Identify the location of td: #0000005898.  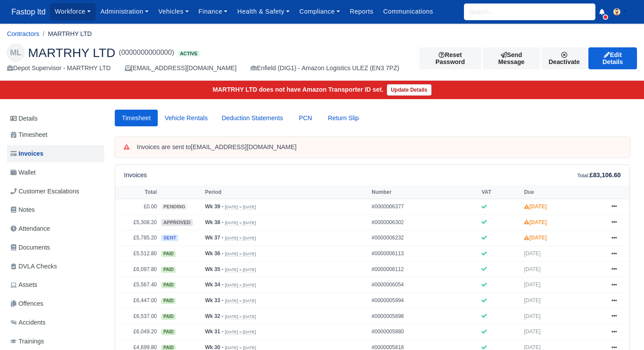
(424, 316).